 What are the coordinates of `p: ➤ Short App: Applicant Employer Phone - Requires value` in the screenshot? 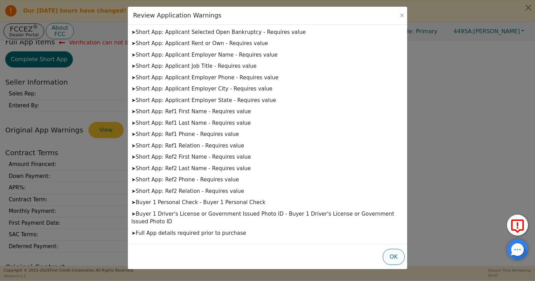 It's located at (267, 78).